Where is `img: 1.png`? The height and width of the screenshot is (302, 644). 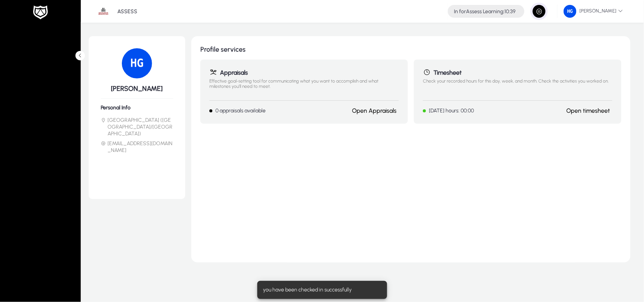
img: 1.png is located at coordinates (104, 11).